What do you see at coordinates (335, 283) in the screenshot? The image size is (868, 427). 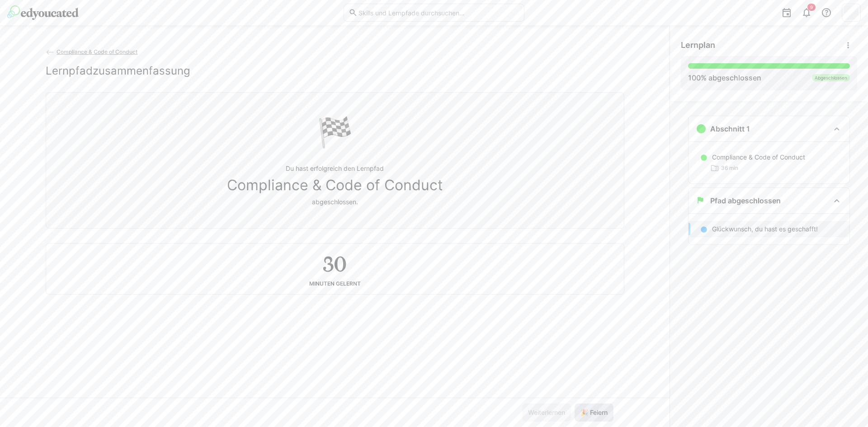 I see `div: Minuten gelernt` at bounding box center [335, 283].